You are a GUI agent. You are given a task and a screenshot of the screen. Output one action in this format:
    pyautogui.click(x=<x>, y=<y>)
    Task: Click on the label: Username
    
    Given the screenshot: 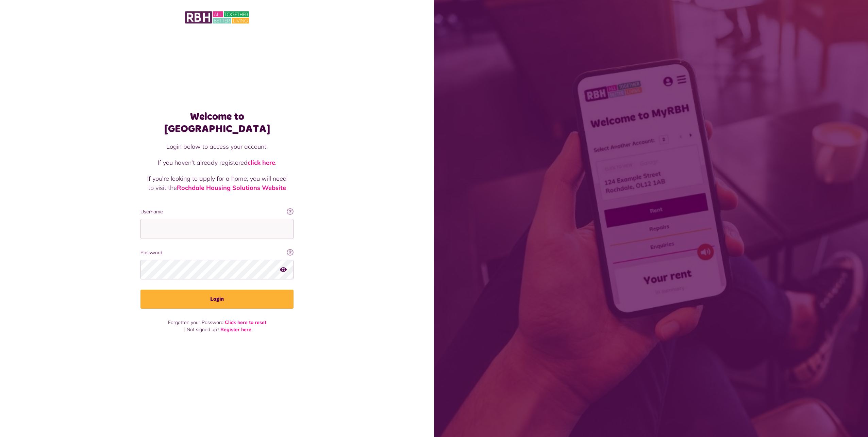 What is the action you would take?
    pyautogui.click(x=217, y=212)
    